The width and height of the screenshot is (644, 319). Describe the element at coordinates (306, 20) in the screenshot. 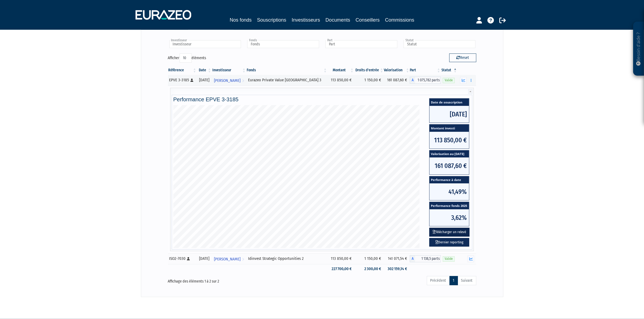

I see `a: Investisseurs` at that location.